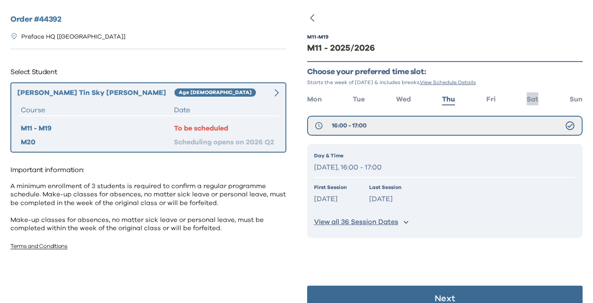 This screenshot has width=593, height=303. I want to click on p: View all 36 Session Dates, so click(356, 222).